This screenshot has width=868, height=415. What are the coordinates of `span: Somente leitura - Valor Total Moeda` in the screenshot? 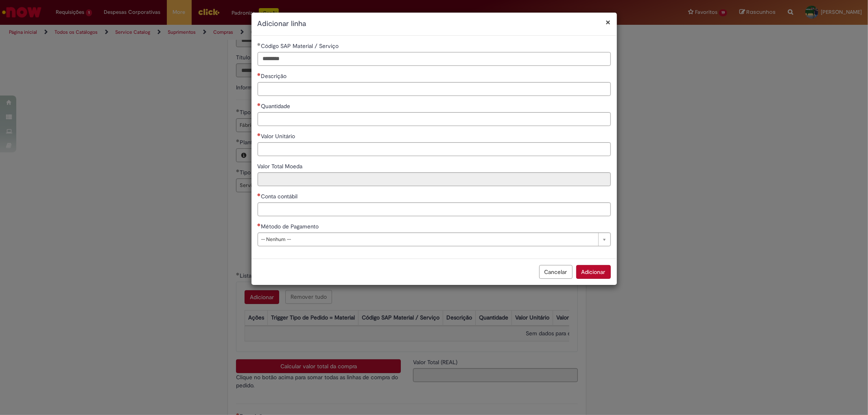 It's located at (281, 167).